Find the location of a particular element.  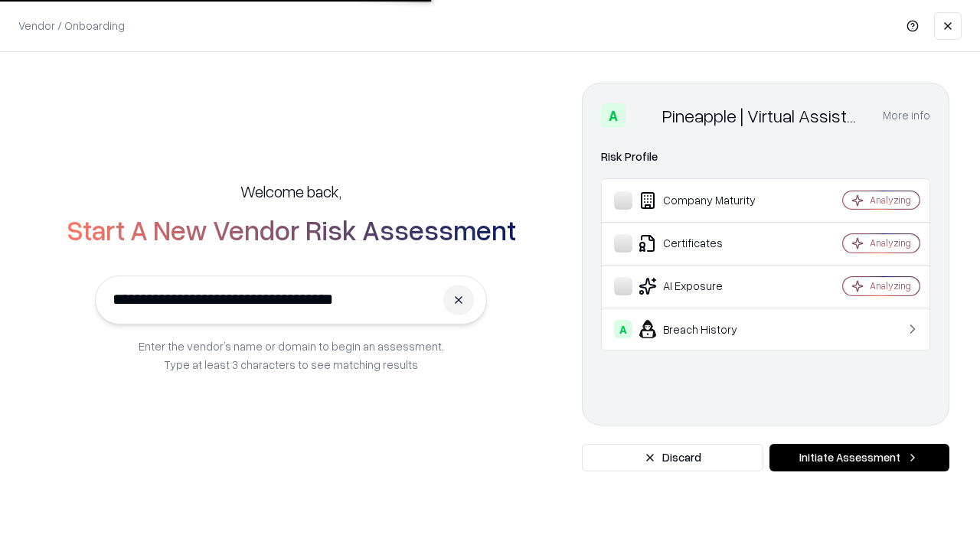

img: Pineapple | Virtual Assistant Agency is located at coordinates (644, 116).